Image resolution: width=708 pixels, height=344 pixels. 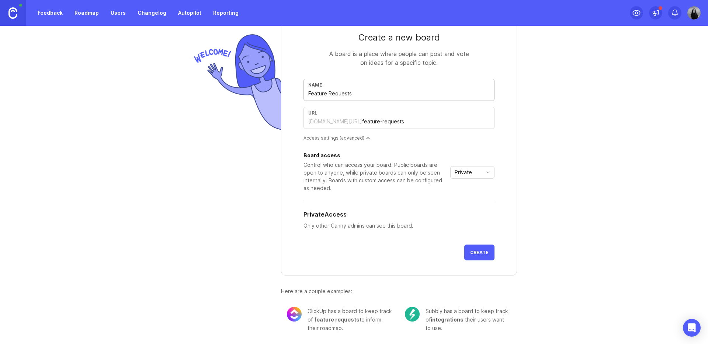 I want to click on img: Carol Trupropel, so click(x=694, y=13).